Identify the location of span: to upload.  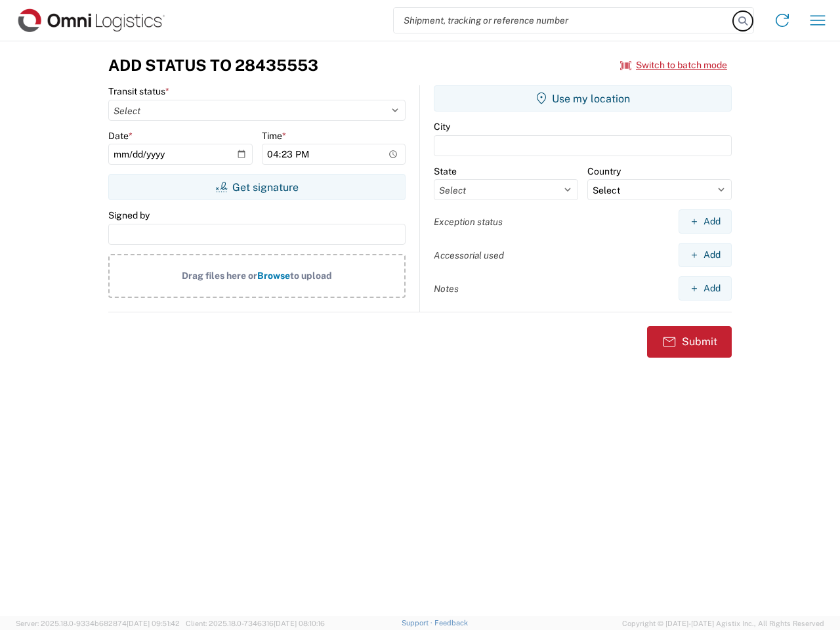
(311, 276).